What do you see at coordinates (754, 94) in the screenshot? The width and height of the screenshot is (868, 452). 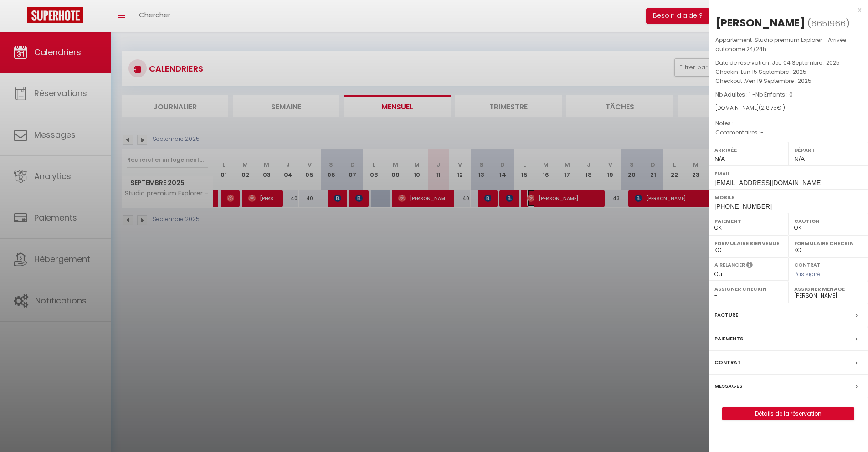 I see `span: Nb Adultes : 1 -` at bounding box center [754, 94].